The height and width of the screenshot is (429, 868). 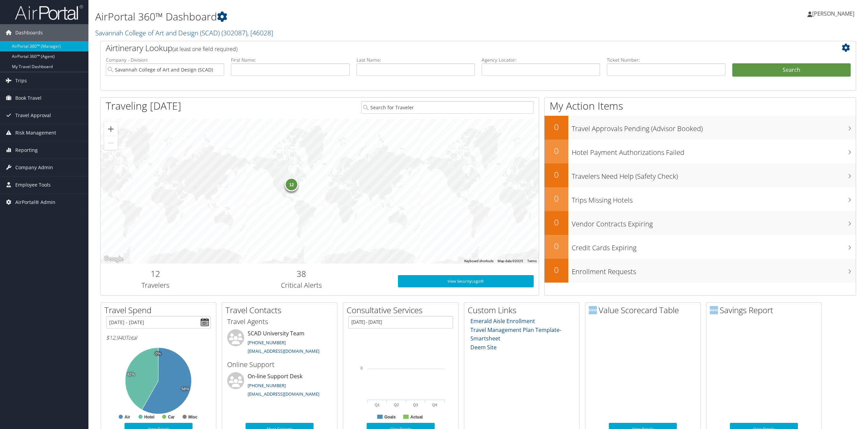 What do you see at coordinates (447, 48) in the screenshot?
I see `h2: Airtinerary Lookup` at bounding box center [447, 48].